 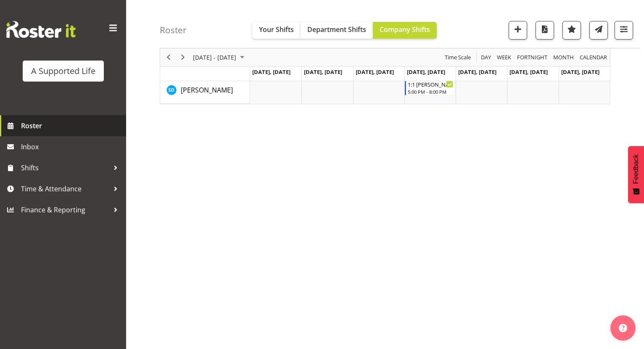 I want to click on button: Add a new shift, so click(x=518, y=30).